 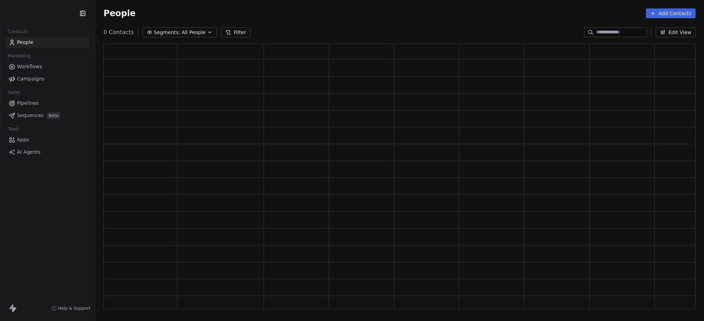 I want to click on button: Edit View, so click(x=675, y=32).